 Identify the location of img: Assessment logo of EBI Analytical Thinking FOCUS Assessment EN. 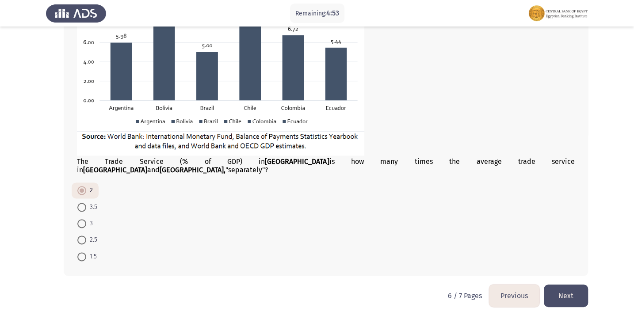
(558, 13).